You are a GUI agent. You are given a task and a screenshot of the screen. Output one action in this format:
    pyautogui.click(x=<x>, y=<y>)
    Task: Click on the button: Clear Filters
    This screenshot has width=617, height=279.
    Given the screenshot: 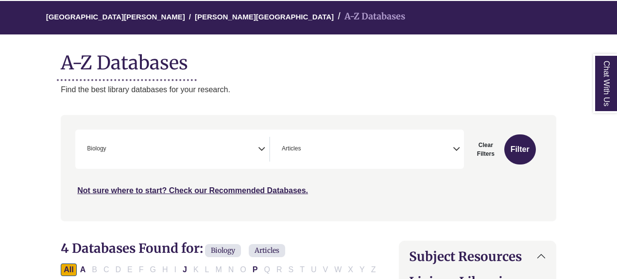 What is the action you would take?
    pyautogui.click(x=486, y=150)
    